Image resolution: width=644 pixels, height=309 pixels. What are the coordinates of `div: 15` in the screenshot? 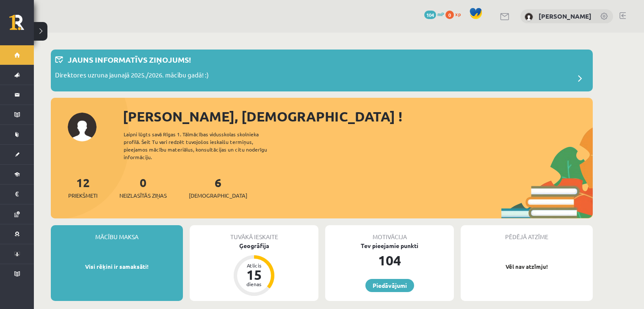 It's located at (254, 275).